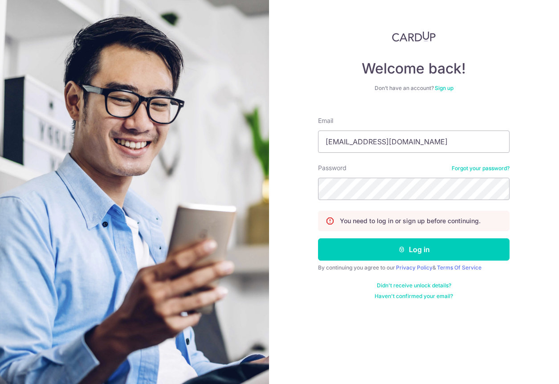  What do you see at coordinates (414, 267) in the screenshot?
I see `a: Privacy Policy` at bounding box center [414, 267].